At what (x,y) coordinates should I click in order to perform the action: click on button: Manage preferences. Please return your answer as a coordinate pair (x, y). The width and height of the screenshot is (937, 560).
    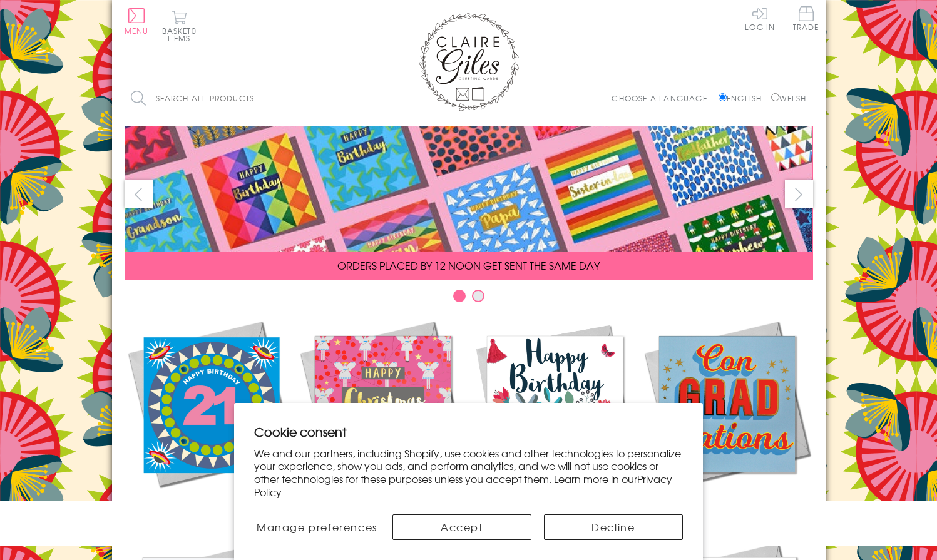
    Looking at the image, I should click on (317, 527).